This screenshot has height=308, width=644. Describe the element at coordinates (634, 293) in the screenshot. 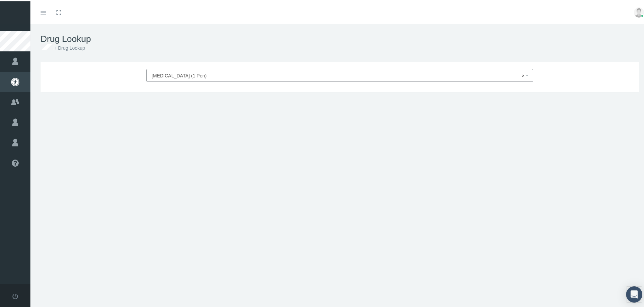

I see `div: Open Intercom Messenger` at that location.